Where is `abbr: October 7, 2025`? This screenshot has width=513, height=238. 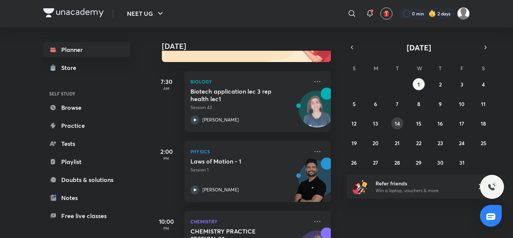
abbr: October 7, 2025 is located at coordinates (397, 104).